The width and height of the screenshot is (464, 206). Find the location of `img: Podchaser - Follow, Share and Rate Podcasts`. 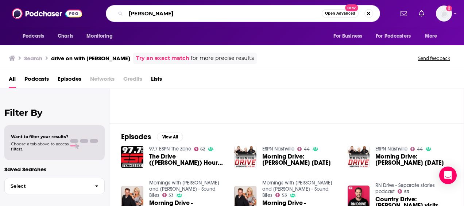

img: Podchaser - Follow, Share and Rate Podcasts is located at coordinates (47, 13).